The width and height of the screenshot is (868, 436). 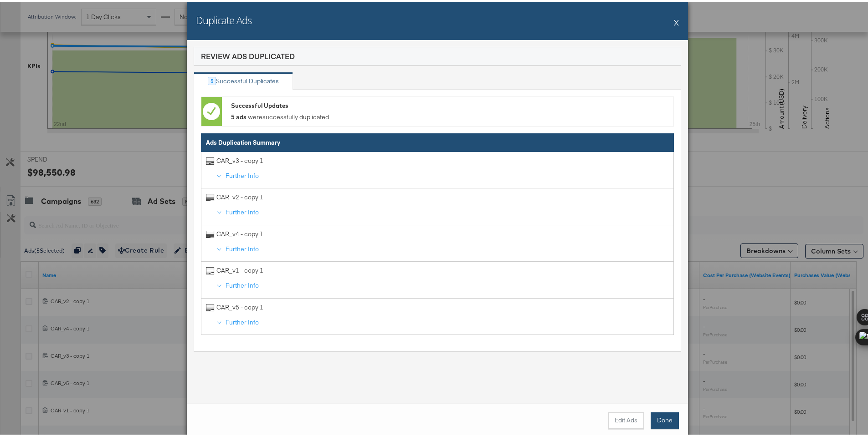 What do you see at coordinates (280, 103) in the screenshot?
I see `div: Successful Updates` at bounding box center [280, 103].